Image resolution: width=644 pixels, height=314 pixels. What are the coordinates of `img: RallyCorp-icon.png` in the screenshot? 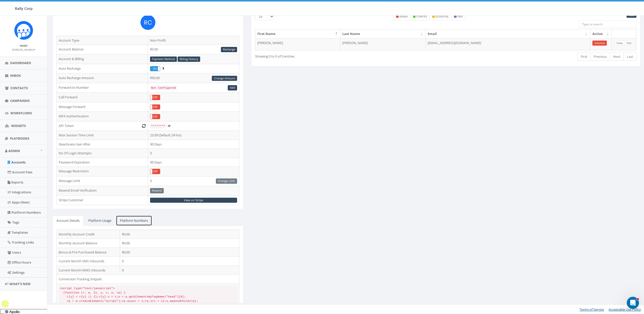 It's located at (148, 22).